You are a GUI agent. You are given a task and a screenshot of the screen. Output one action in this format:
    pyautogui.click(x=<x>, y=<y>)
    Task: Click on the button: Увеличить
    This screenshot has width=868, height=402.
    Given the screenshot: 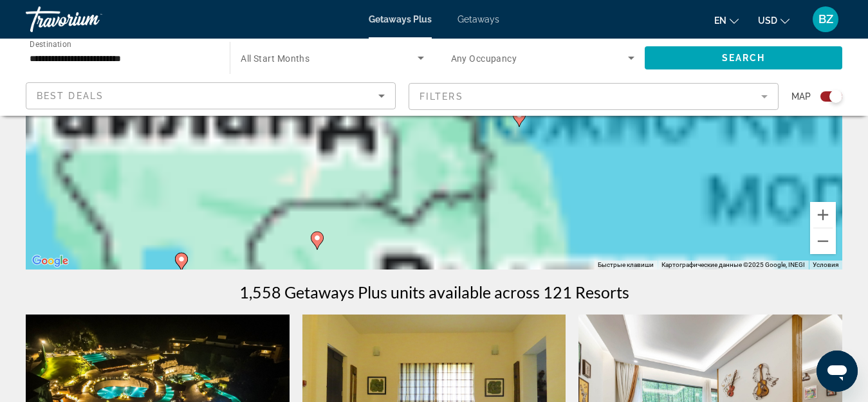 What is the action you would take?
    pyautogui.click(x=823, y=215)
    